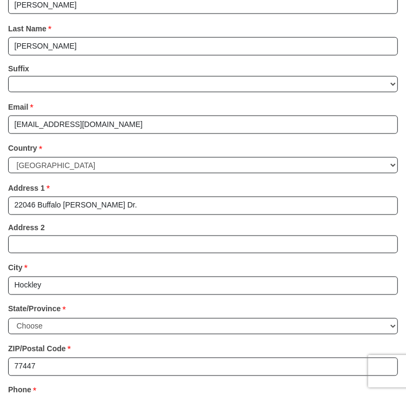  Describe the element at coordinates (26, 228) in the screenshot. I see `strong: Address 2` at that location.